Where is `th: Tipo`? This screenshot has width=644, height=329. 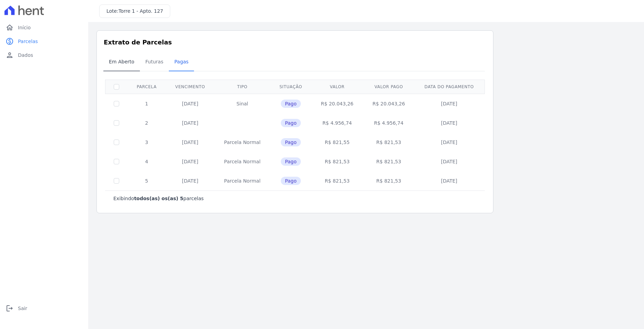 th: Tipo is located at coordinates (242, 86).